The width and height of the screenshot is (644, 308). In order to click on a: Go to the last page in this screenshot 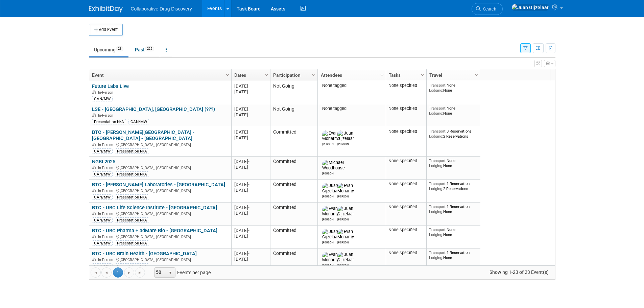, I will do `click(140, 272)`.